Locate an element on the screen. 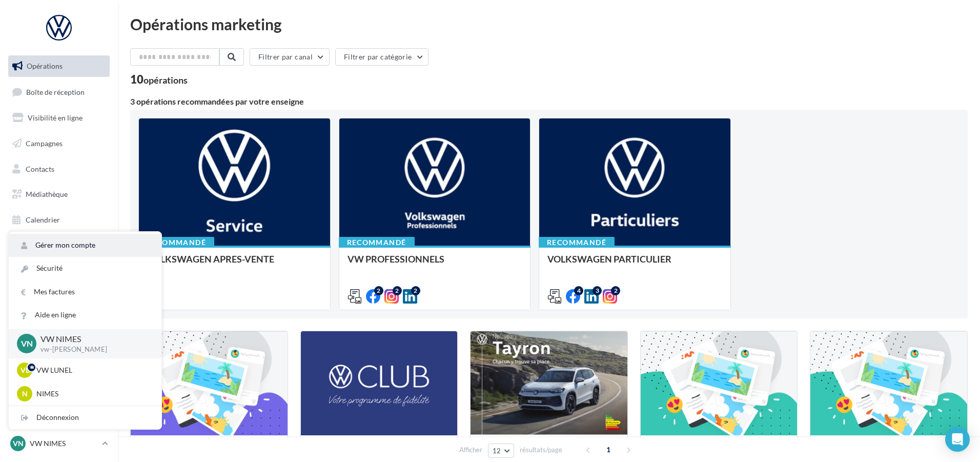  a: Calendrier is located at coordinates (59, 220).